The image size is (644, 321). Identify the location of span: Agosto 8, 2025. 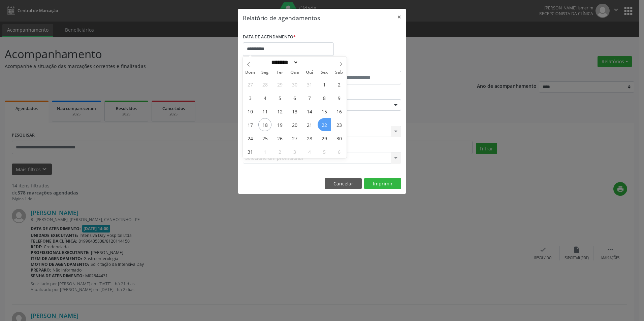
(324, 97).